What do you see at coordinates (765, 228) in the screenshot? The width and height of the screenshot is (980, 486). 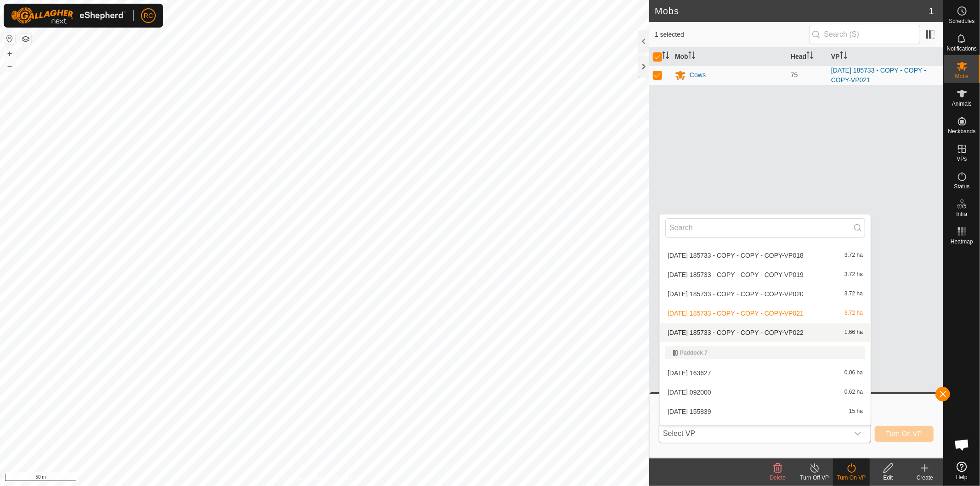 I see `input: Search` at bounding box center [765, 228].